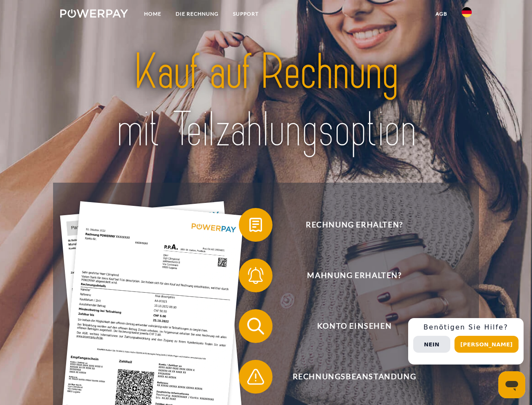 The image size is (532, 405). I want to click on span: Mahnung erhalten?, so click(354, 275).